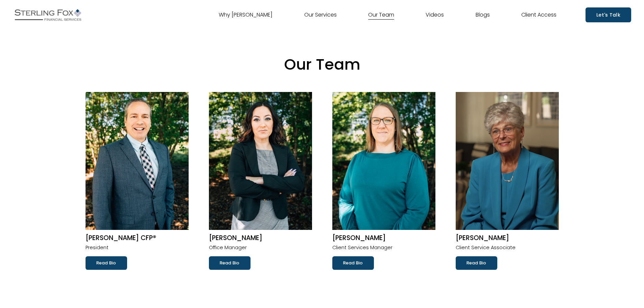 Image resolution: width=644 pixels, height=308 pixels. What do you see at coordinates (539, 15) in the screenshot?
I see `a: Client Access` at bounding box center [539, 15].